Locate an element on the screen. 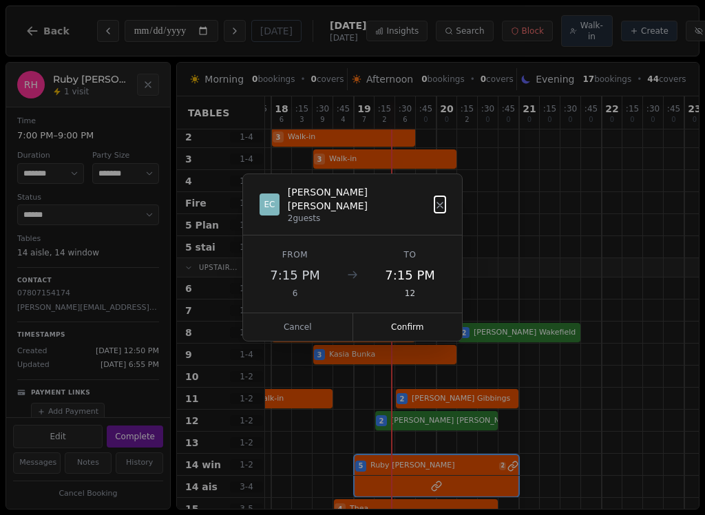  div: To is located at coordinates (410, 255).